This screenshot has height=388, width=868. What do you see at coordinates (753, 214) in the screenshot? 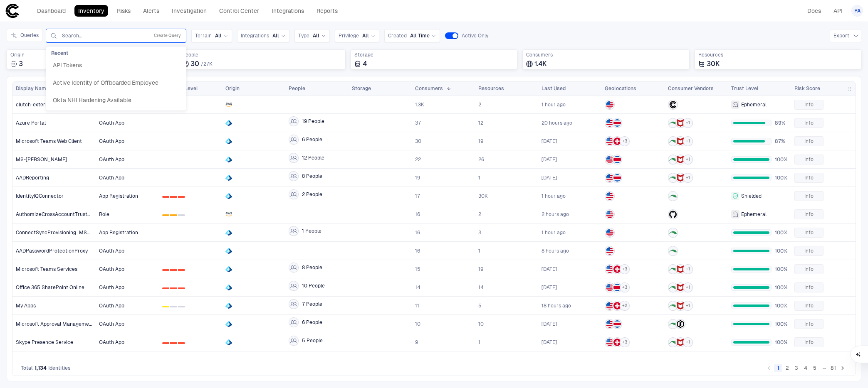
I see `span: Ephemeral` at bounding box center [753, 214].